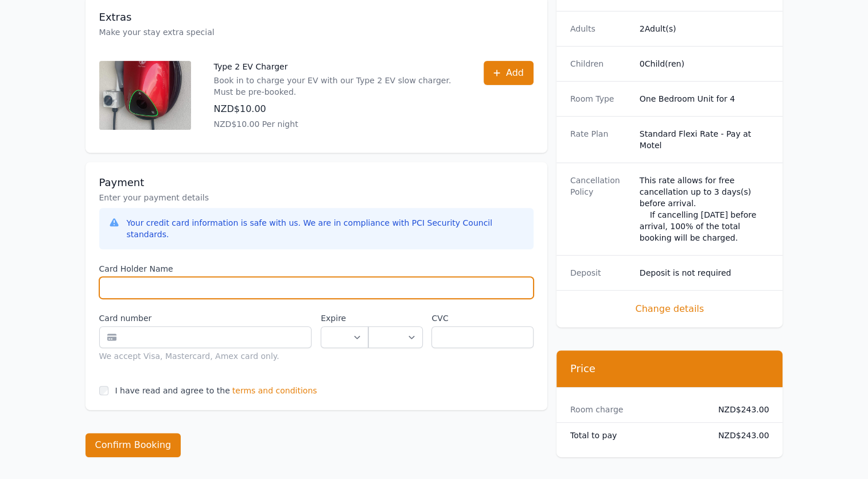  Describe the element at coordinates (338, 124) in the screenshot. I see `p: NZD$10.00 Per night` at that location.